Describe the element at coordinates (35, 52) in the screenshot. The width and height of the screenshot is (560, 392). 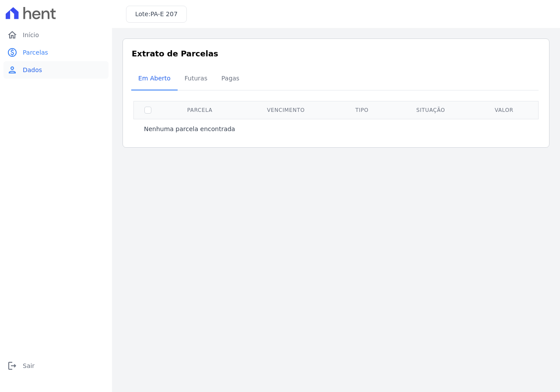
I see `span: Parcelas` at that location.